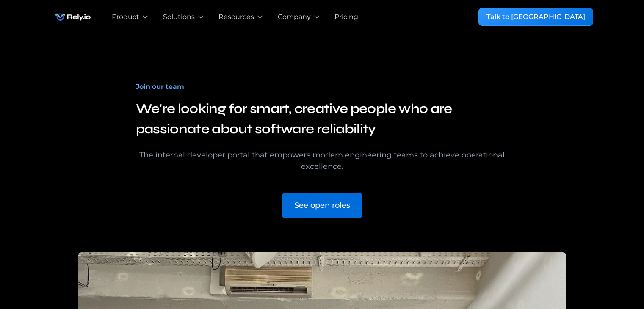  I want to click on img: Rely.io logo, so click(73, 17).